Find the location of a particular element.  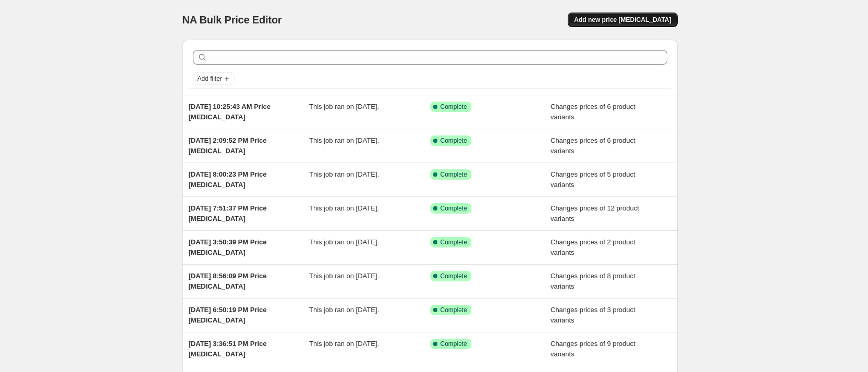

span: Add filter is located at coordinates (209, 79).